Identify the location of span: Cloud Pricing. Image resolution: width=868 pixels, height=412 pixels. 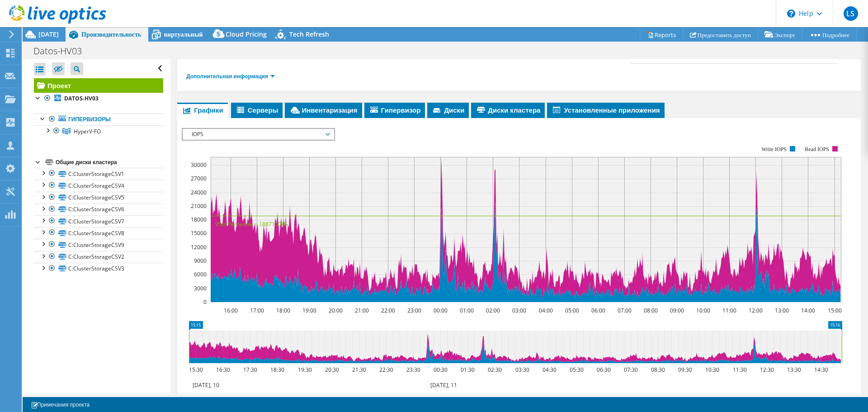
(246, 34).